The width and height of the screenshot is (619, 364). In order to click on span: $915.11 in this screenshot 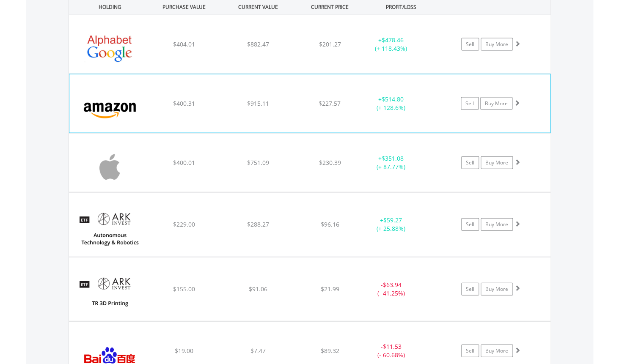, I will do `click(258, 103)`.